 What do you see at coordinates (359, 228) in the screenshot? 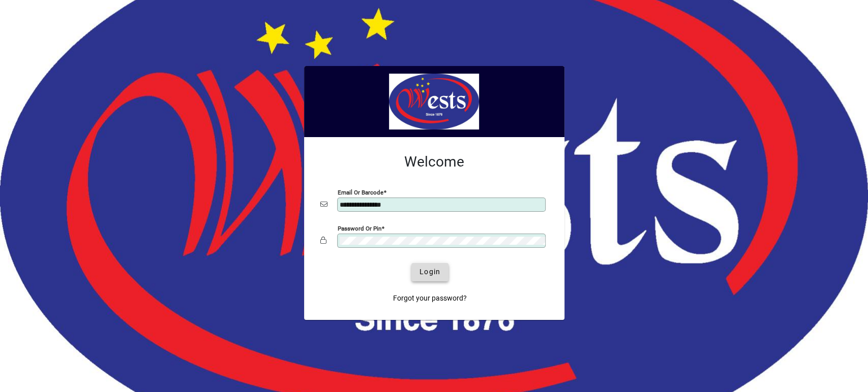
I see `mat-label: Password or Pin` at bounding box center [359, 228].